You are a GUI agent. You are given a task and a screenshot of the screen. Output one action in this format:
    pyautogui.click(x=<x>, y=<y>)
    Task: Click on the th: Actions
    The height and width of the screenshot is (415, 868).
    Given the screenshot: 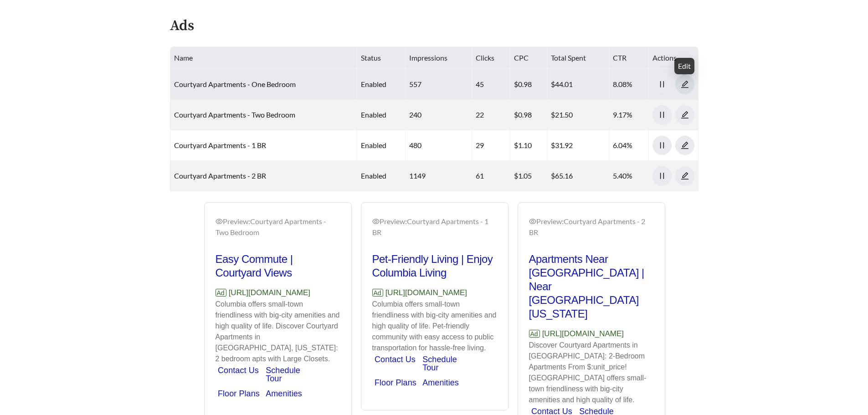 What is the action you would take?
    pyautogui.click(x=674, y=58)
    